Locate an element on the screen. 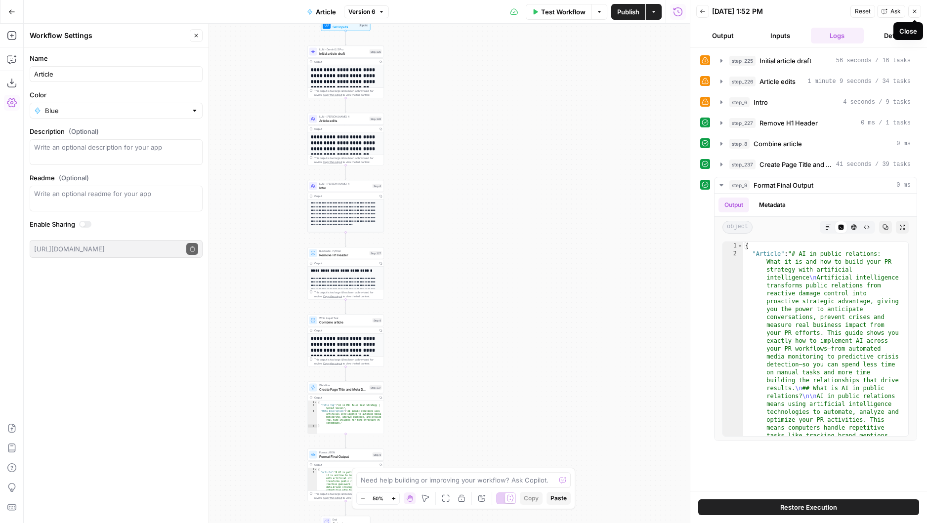 Image resolution: width=927 pixels, height=523 pixels. span: 56 seconds / 16 tasks is located at coordinates (873, 61).